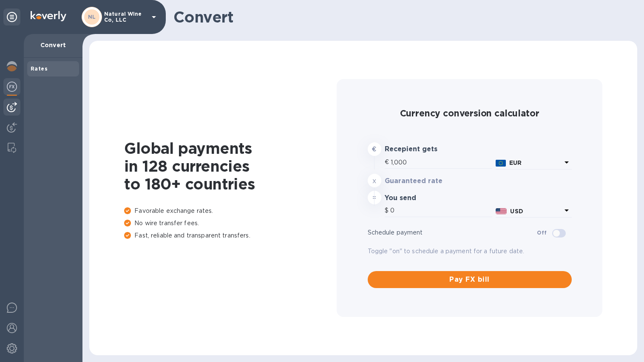  Describe the element at coordinates (126, 17) in the screenshot. I see `p: Natural Wine Co, LLC` at that location.